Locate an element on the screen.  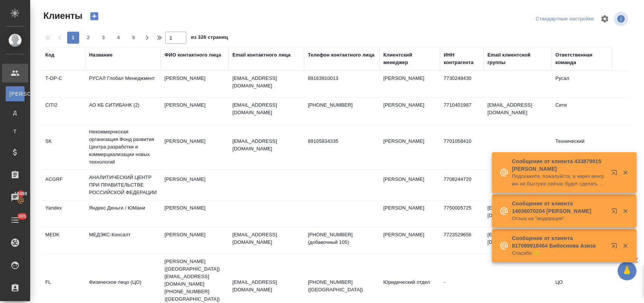
span: 18498 is located at coordinates (21, 194).